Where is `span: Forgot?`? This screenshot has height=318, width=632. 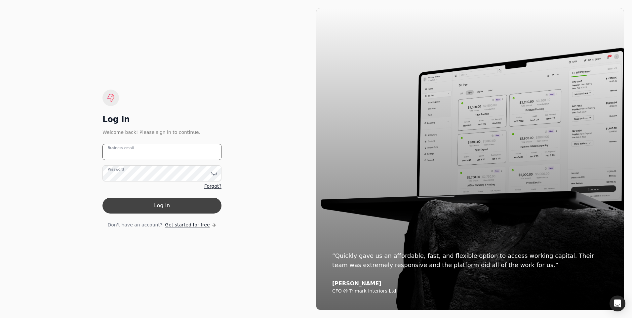 span: Forgot? is located at coordinates (213, 186).